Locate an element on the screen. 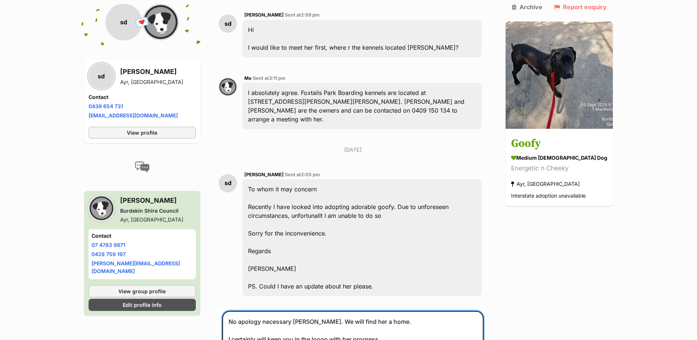 This screenshot has width=697, height=340. div: Energetic n Cheeky is located at coordinates (559, 168).